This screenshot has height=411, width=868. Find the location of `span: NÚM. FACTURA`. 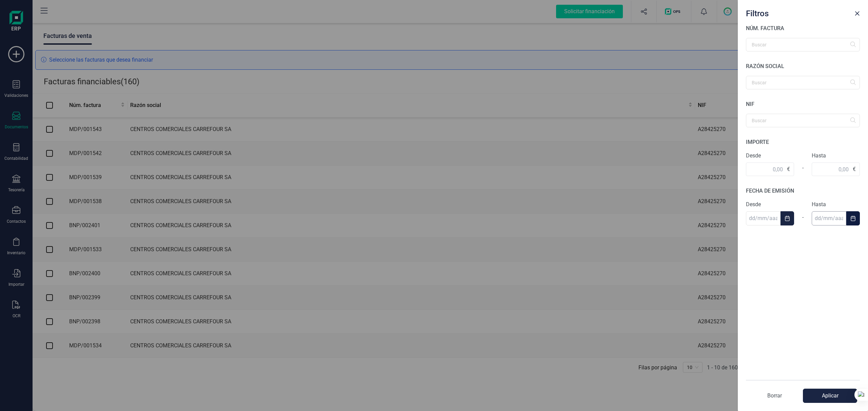

span: NÚM. FACTURA is located at coordinates (765, 28).